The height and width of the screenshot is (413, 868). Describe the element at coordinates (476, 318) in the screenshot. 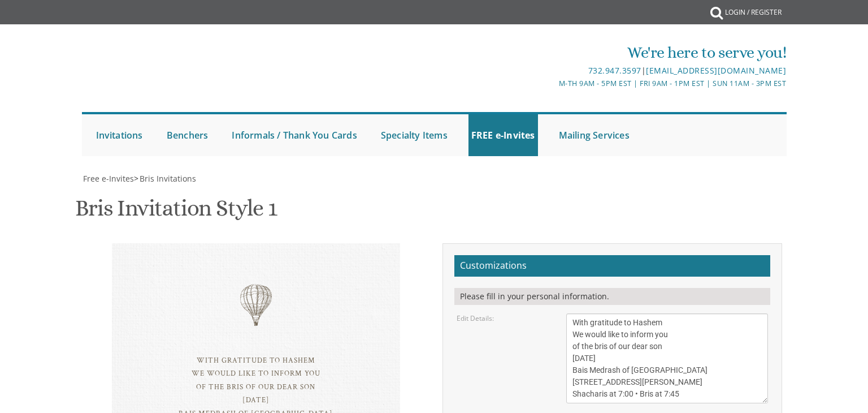

I see `label: Edit Details:` at that location.